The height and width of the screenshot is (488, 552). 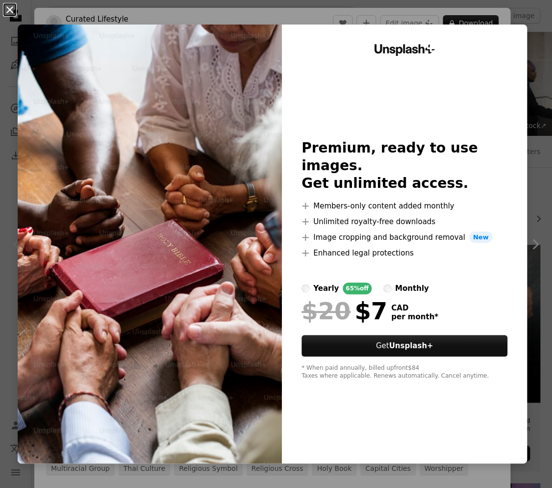 I want to click on input: monthly, so click(x=387, y=288).